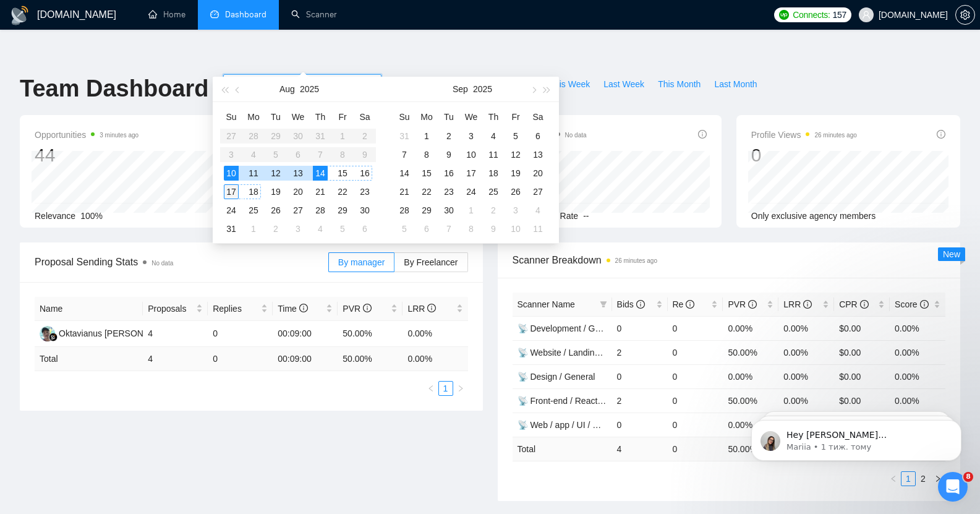 This screenshot has height=514, width=980. What do you see at coordinates (343, 210) in the screenshot?
I see `div: 29` at bounding box center [343, 210].